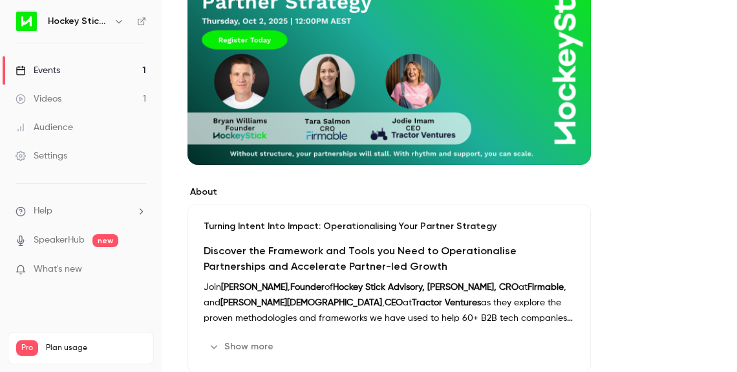  Describe the element at coordinates (27, 21) in the screenshot. I see `img: Hockey Stick Advisory` at that location.